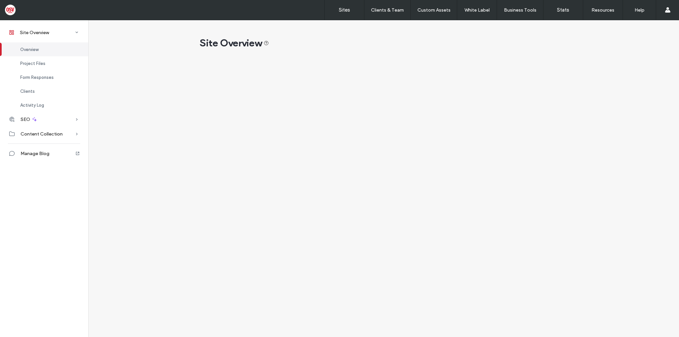 Image resolution: width=679 pixels, height=337 pixels. Describe the element at coordinates (477, 10) in the screenshot. I see `label: White Label` at that location.